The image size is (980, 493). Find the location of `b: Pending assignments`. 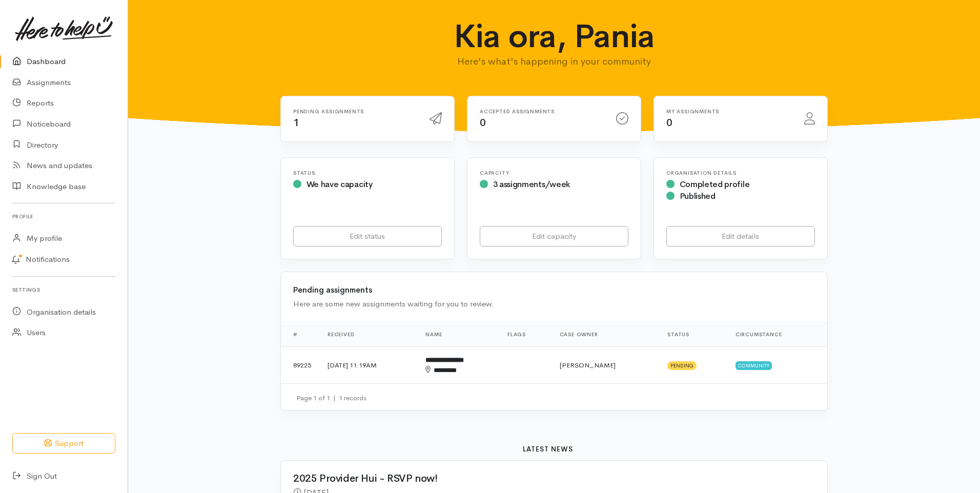

b: Pending assignments is located at coordinates (332, 289).